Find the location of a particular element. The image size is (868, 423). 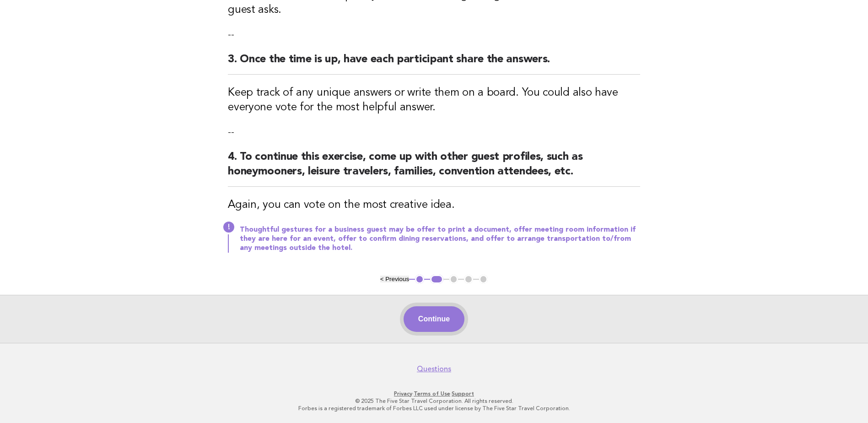

h2: 3. Once the time is up, have each participant share the answers. is located at coordinates (434, 63).